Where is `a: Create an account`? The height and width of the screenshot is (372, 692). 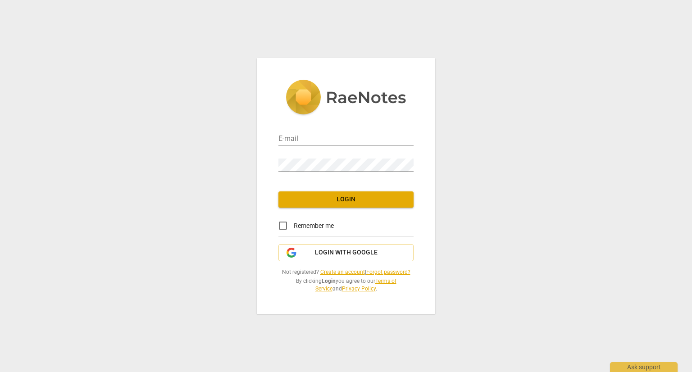 a: Create an account is located at coordinates (343, 272).